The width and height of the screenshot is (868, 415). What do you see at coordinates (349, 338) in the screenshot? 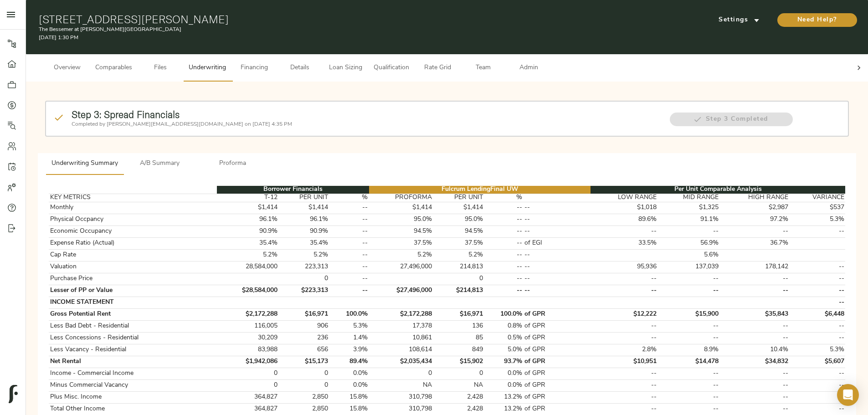
I see `td: 1.4%` at bounding box center [349, 338].